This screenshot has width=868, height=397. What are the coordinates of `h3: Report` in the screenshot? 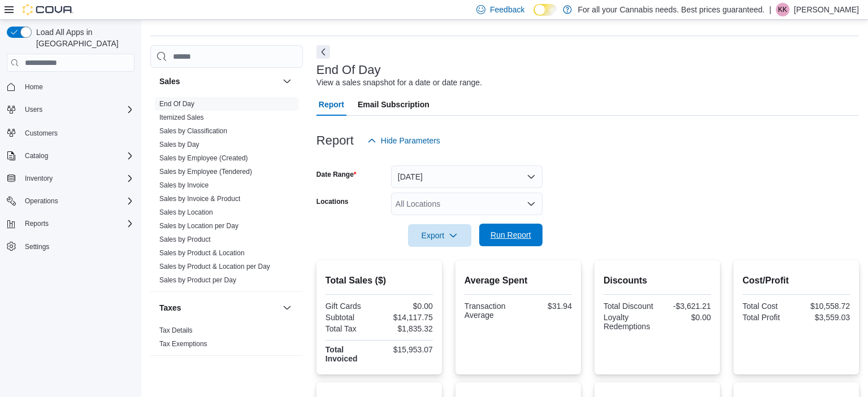 It's located at (335, 140).